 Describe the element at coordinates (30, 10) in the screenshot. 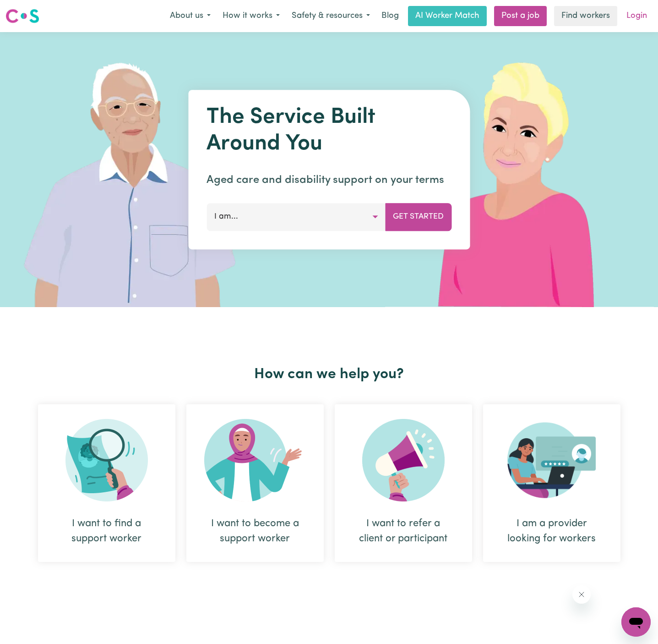

I see `span: Need any help?` at that location.